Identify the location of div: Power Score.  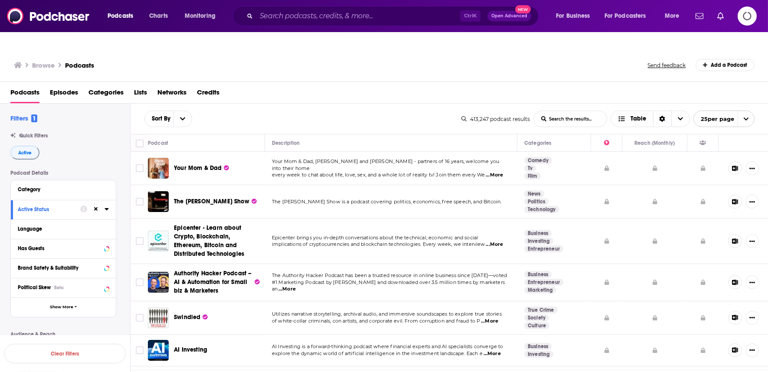
(607, 143).